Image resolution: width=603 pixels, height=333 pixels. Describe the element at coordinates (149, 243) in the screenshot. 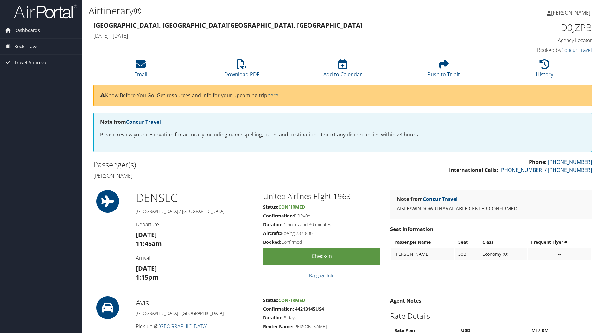

I see `strong: 11:45am` at that location.